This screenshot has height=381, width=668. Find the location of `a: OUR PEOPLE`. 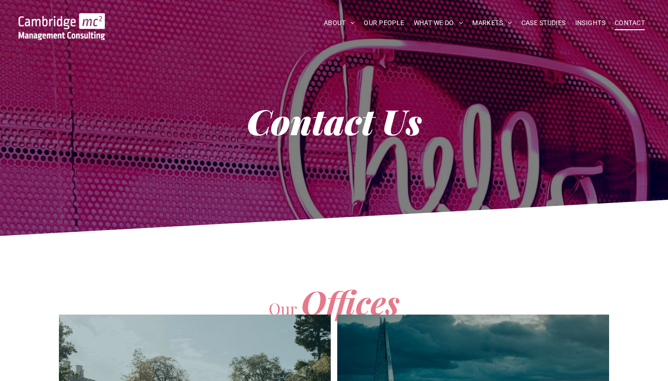

a: OUR PEOPLE is located at coordinates (384, 23).